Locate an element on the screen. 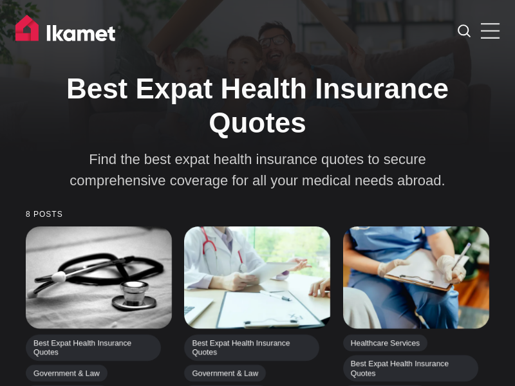 This screenshot has height=386, width=515. a: Turkey’s 2025 Health Insurance - New Fees and Regulations is located at coordinates (99, 277).